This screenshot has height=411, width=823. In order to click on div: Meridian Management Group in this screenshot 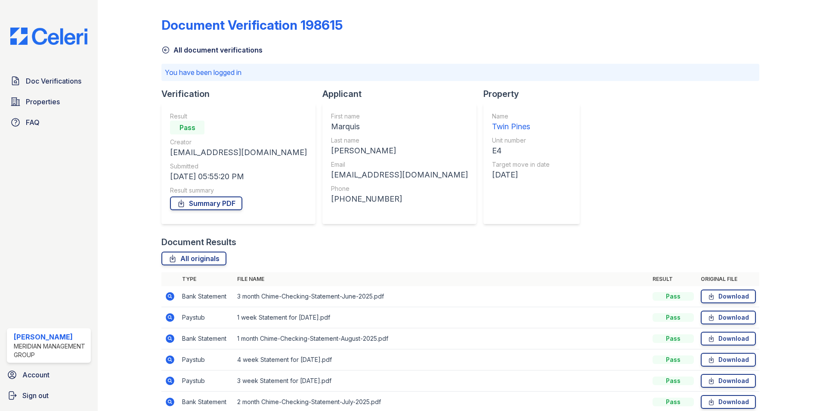, I will do `click(50, 350)`.